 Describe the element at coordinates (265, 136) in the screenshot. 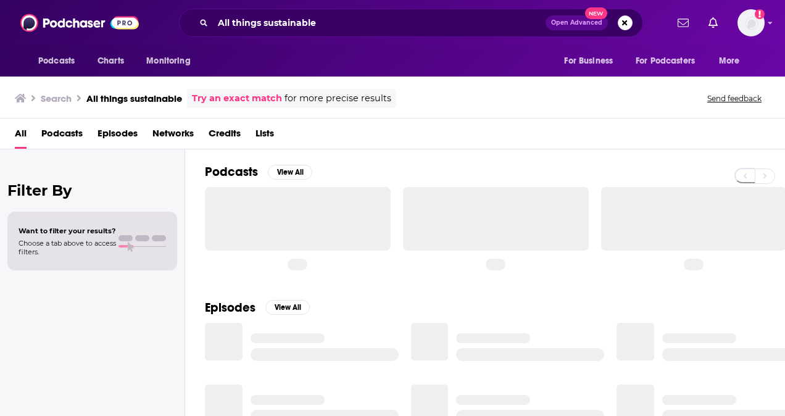

I see `span: Lists` at that location.